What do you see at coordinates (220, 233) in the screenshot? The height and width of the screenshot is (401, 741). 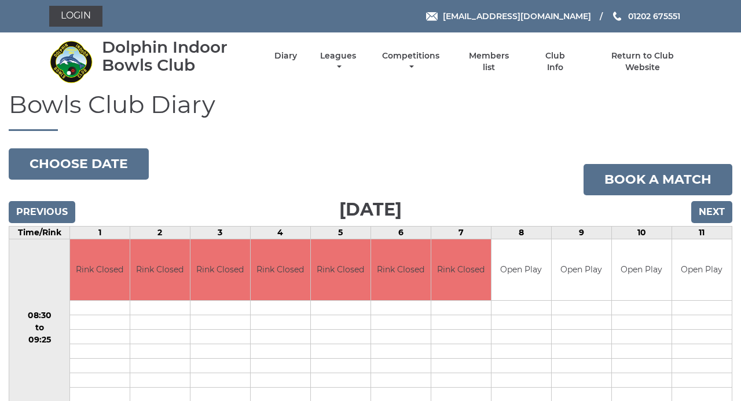 I see `td: 3` at bounding box center [220, 233].